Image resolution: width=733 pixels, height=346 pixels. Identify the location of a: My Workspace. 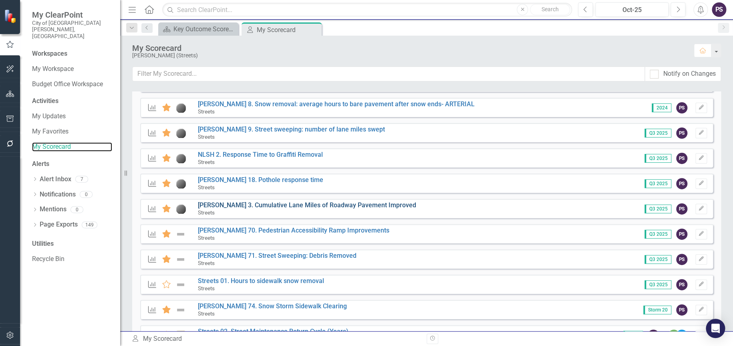
(72, 69).